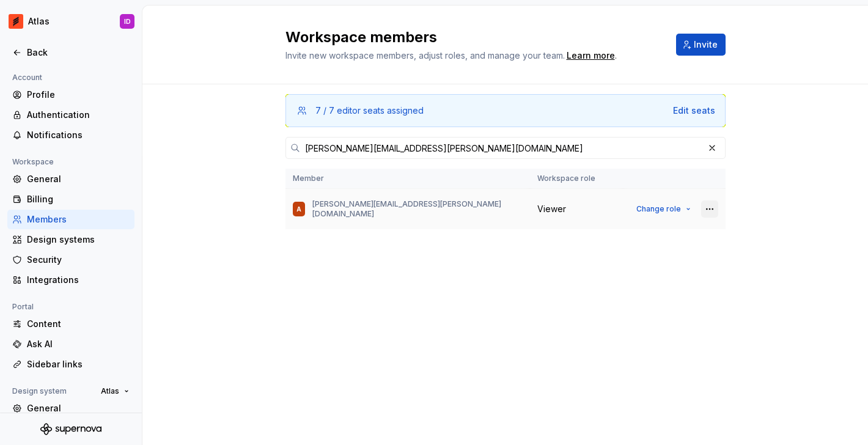 Image resolution: width=868 pixels, height=445 pixels. Describe the element at coordinates (33, 162) in the screenshot. I see `div: Workspace` at that location.